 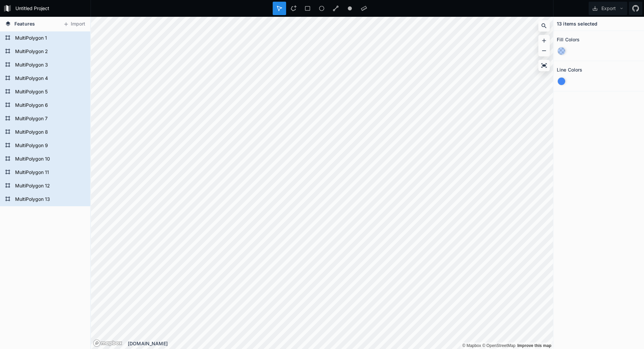 I want to click on a: Mapbox, so click(x=472, y=346).